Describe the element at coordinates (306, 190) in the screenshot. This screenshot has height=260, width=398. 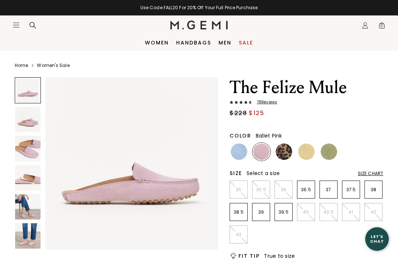
I see `p: 36.5` at that location.